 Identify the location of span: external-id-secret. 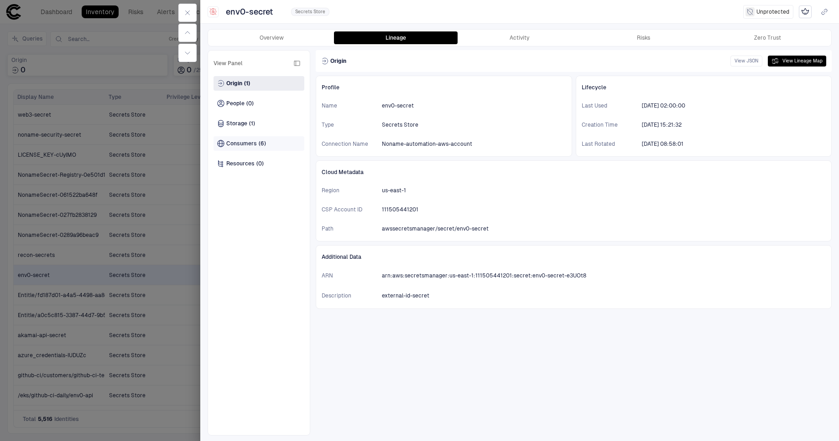
(405, 296).